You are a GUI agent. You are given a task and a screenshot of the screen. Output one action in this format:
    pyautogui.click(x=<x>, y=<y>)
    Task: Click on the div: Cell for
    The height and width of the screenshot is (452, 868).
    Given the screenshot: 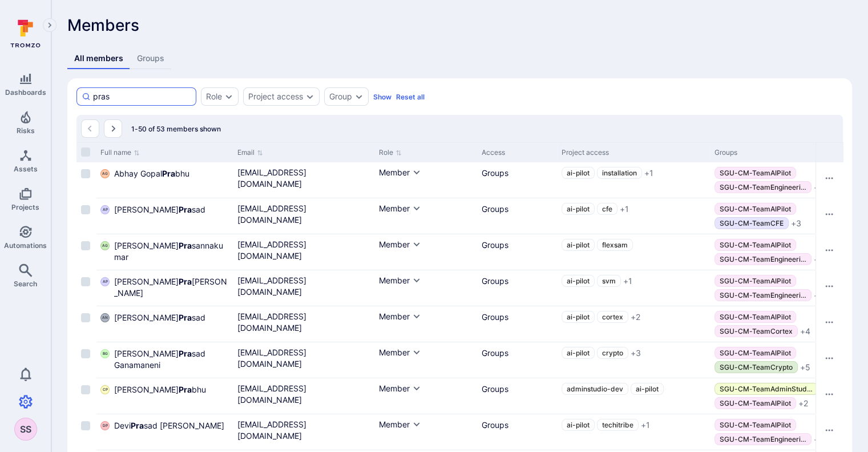 What is the action you would take?
    pyautogui.click(x=829, y=360)
    